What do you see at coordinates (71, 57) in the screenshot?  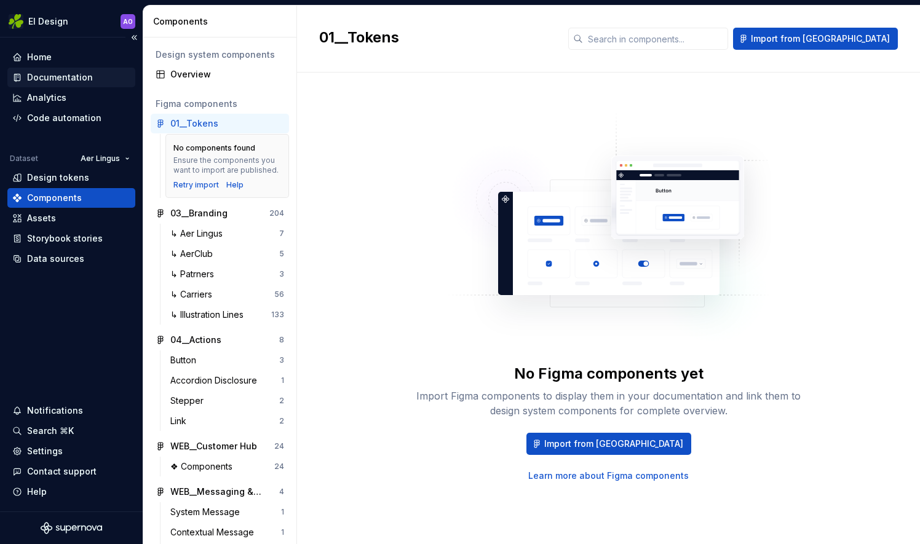 I see `a: Home` at bounding box center [71, 57].